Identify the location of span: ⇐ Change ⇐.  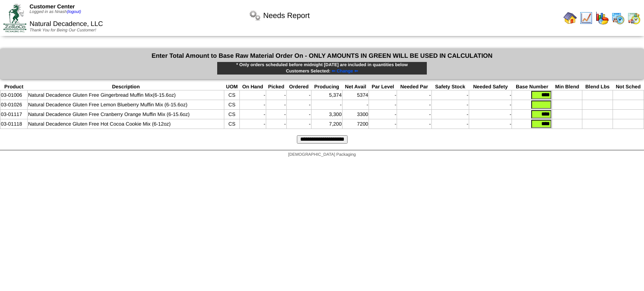
(344, 71).